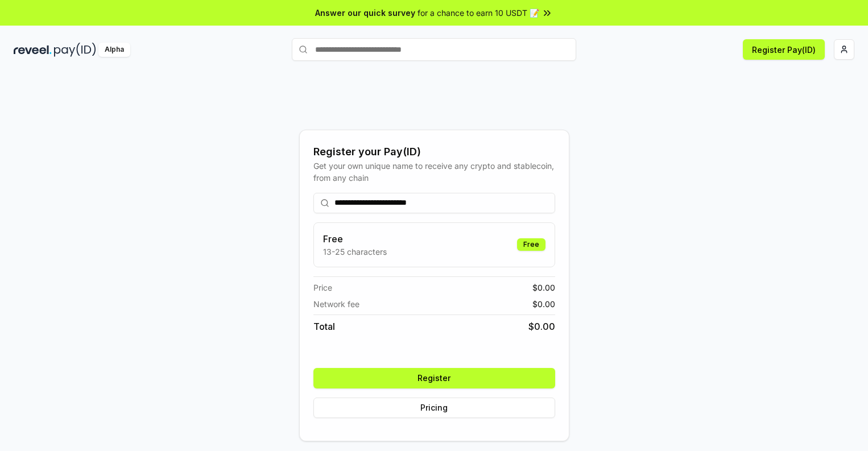 The height and width of the screenshot is (451, 868). Describe the element at coordinates (75, 50) in the screenshot. I see `img: pay_id` at that location.